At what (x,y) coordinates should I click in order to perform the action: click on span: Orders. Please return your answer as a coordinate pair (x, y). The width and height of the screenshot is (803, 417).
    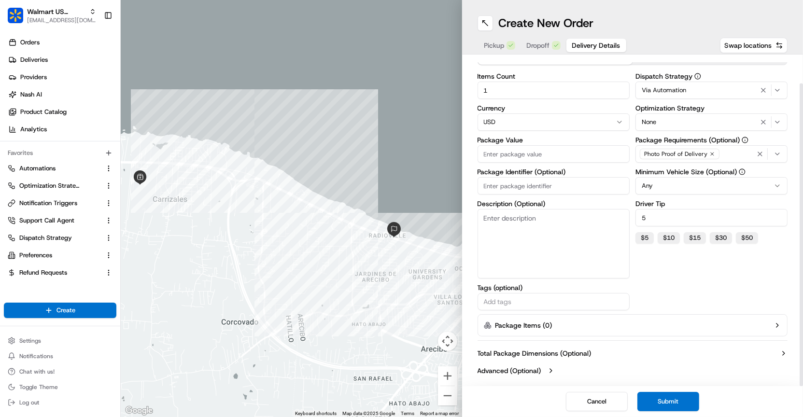
    Looking at the image, I should click on (30, 42).